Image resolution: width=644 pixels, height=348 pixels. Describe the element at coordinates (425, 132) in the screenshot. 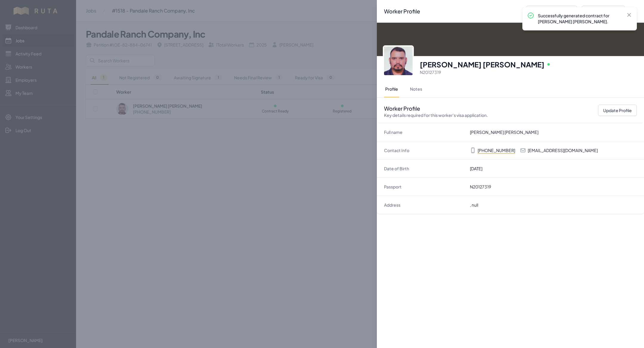

I see `dt: Full name` at that location.